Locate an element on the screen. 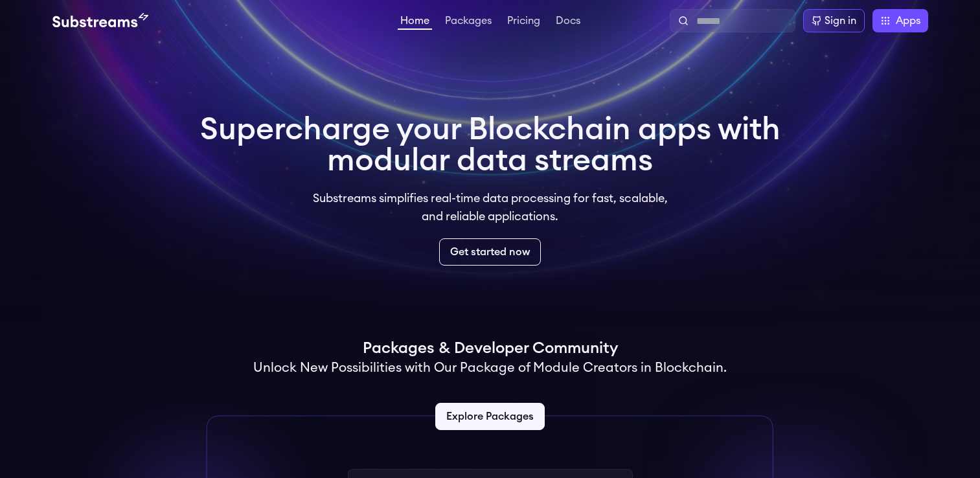 The width and height of the screenshot is (980, 478). p: Substreams simplifies real-time data processing for fast, scalable, and reliable applications. is located at coordinates (491, 207).